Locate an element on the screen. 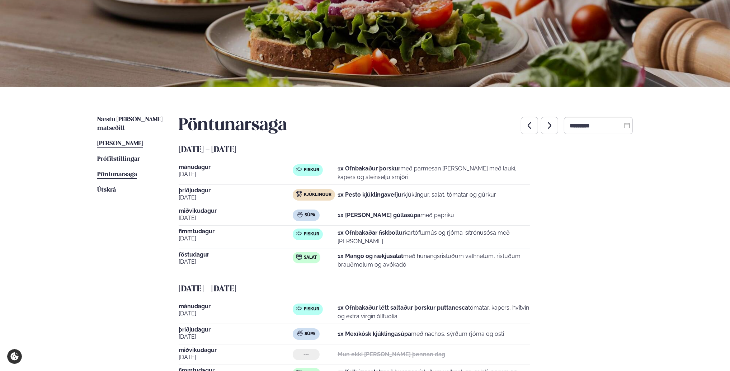 The height and width of the screenshot is (371, 730). span: Kjúklingur is located at coordinates (317, 195).